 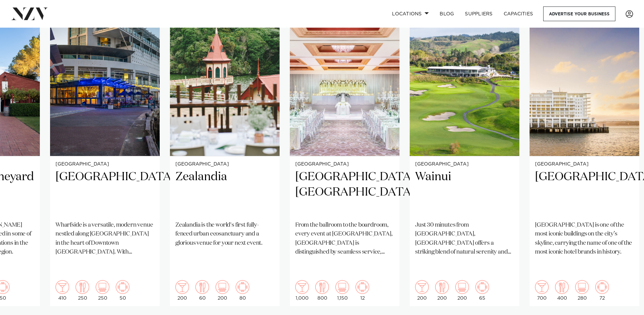 What do you see at coordinates (344, 158) in the screenshot?
I see `swiper-slide: 28 / 41` at bounding box center [344, 158].